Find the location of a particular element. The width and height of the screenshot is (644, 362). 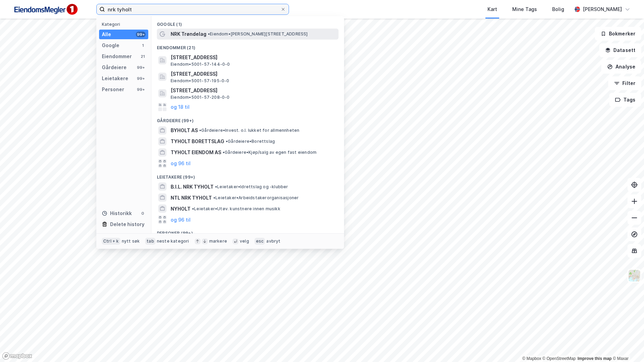

a: Mapbox homepage is located at coordinates (17, 355).